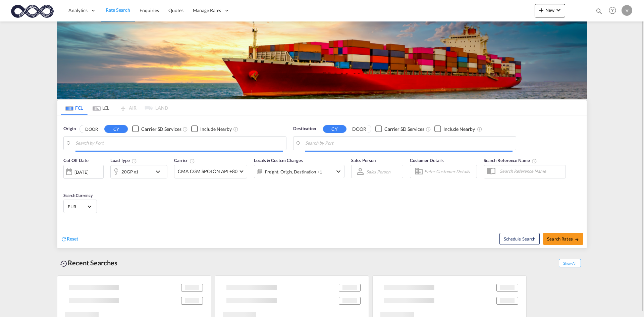 This screenshot has width=644, height=317. I want to click on span: Destination, so click(304, 129).